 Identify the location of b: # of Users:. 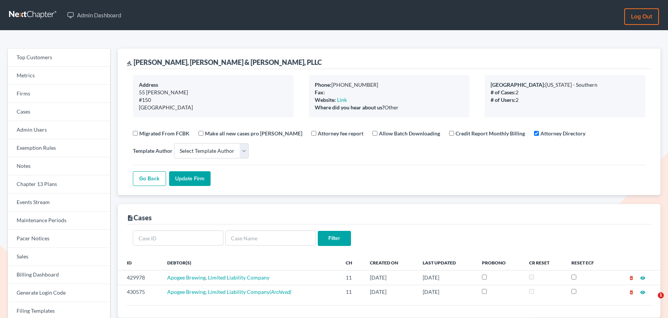
(503, 100).